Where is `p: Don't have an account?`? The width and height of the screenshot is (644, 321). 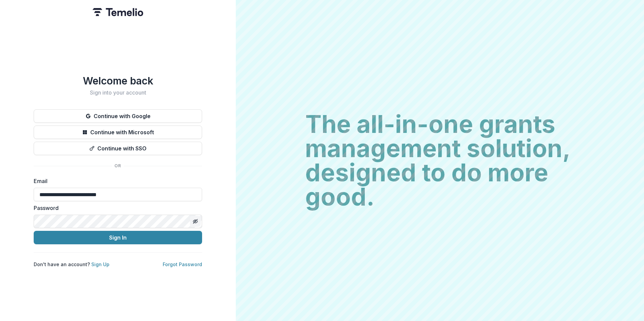 p: Don't have an account? is located at coordinates (72, 265).